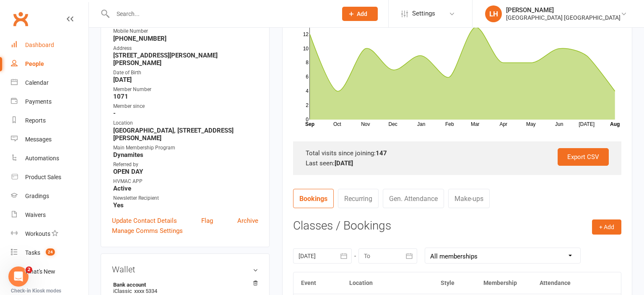  What do you see at coordinates (50, 158) in the screenshot?
I see `a: Automations` at bounding box center [50, 158].